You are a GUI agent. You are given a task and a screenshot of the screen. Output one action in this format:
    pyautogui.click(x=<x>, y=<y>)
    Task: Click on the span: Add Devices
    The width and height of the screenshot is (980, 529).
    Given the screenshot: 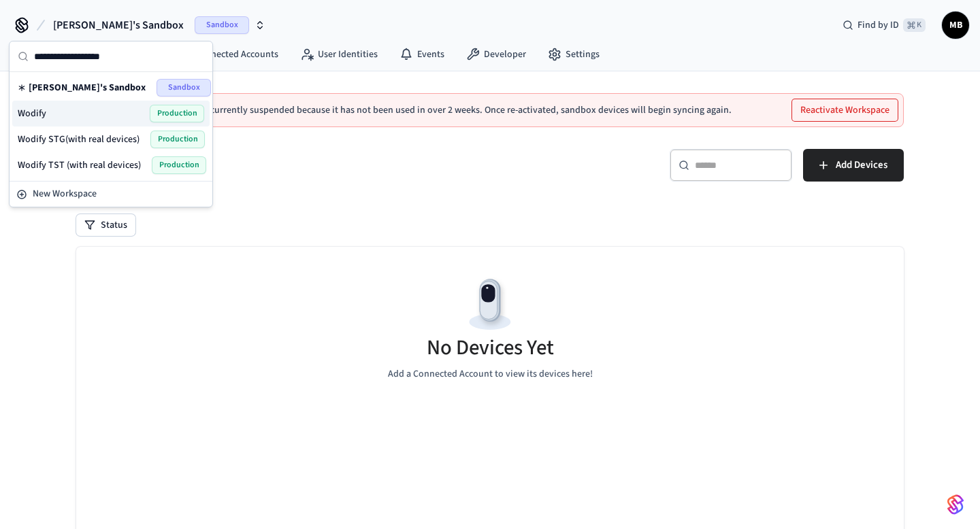 What is the action you would take?
    pyautogui.click(x=861, y=165)
    